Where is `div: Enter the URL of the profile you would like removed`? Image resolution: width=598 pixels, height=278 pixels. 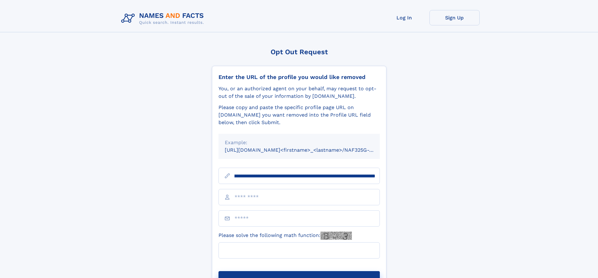
div: Enter the URL of the profile you would like removed is located at coordinates (299, 77).